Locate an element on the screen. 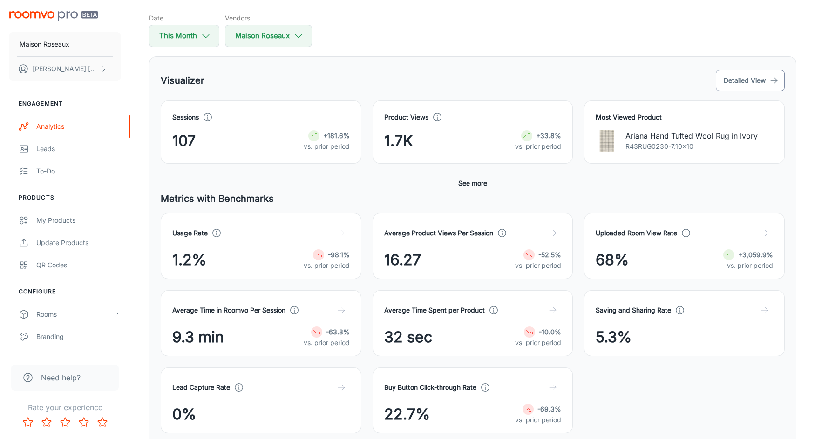 The height and width of the screenshot is (439, 815). span: 5.3% is located at coordinates (613, 337).